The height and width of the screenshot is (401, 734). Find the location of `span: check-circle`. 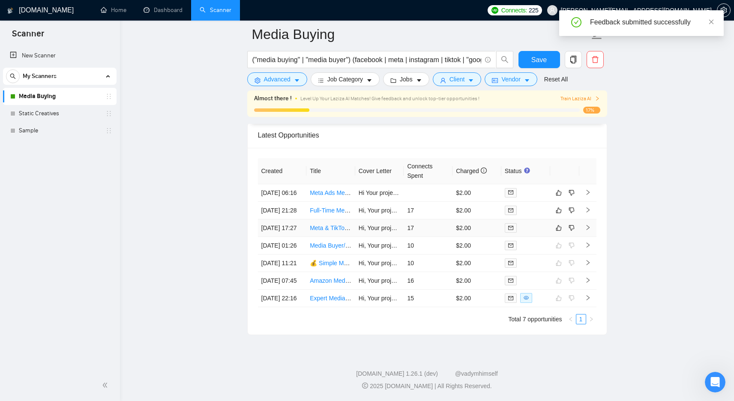

span: check-circle is located at coordinates (576, 22).